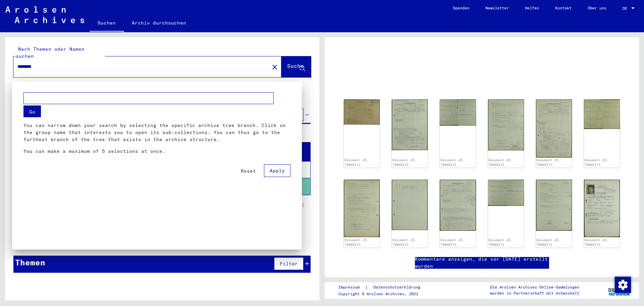 The image size is (644, 306). I want to click on div: Einwilligung ändern, so click(623, 285).